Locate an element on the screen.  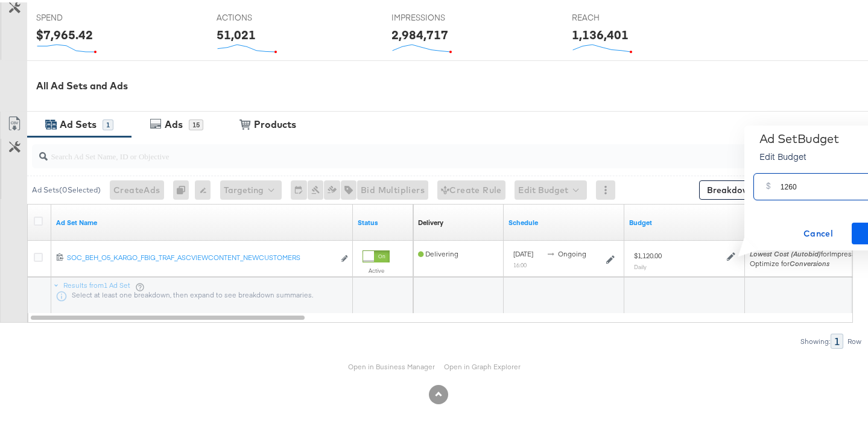
button: Breakdowns is located at coordinates (737, 188).